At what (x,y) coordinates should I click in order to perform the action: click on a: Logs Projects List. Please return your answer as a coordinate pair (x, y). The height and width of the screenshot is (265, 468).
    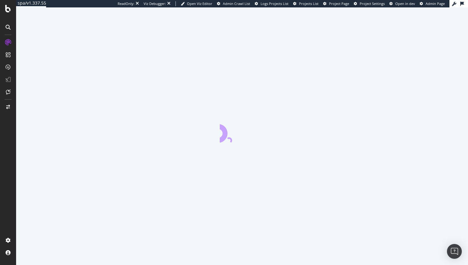
    Looking at the image, I should click on (272, 4).